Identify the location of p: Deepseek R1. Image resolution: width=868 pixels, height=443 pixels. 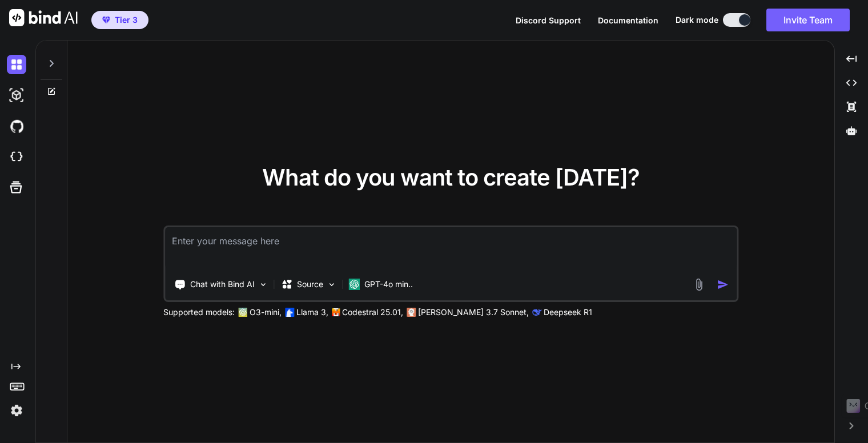
(567, 312).